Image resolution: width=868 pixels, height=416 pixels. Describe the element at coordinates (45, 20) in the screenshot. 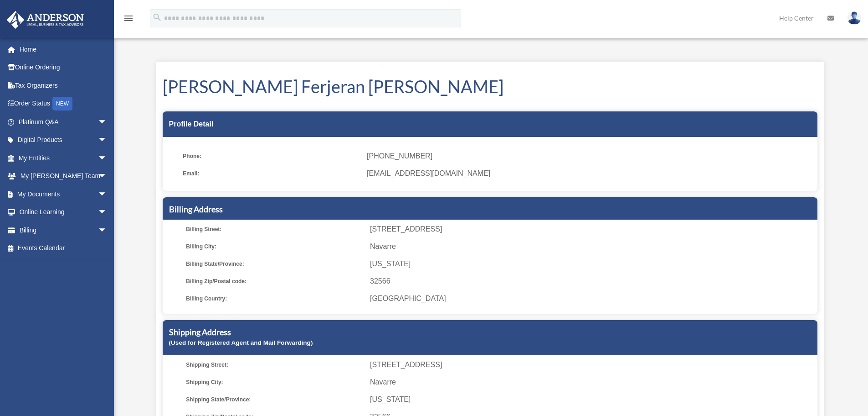

I see `img: Anderson Advisors Platinum Portal` at that location.